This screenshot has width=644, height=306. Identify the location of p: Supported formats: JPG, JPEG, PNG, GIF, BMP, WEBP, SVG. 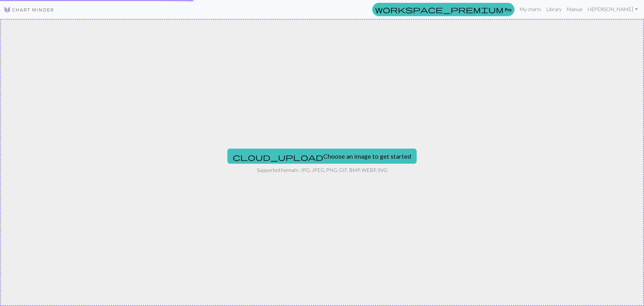
(322, 170).